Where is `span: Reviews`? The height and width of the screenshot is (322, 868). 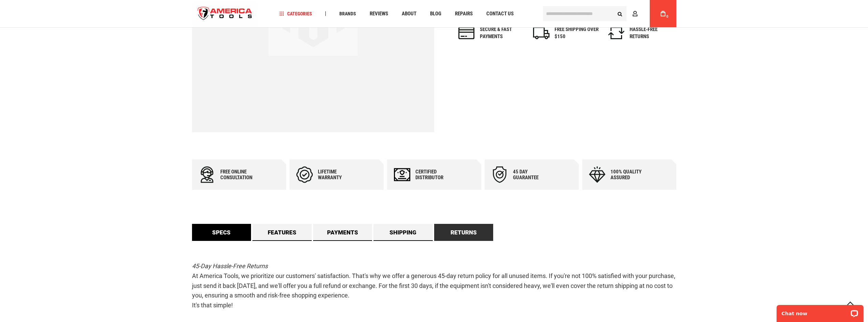
span: Reviews is located at coordinates (379, 14).